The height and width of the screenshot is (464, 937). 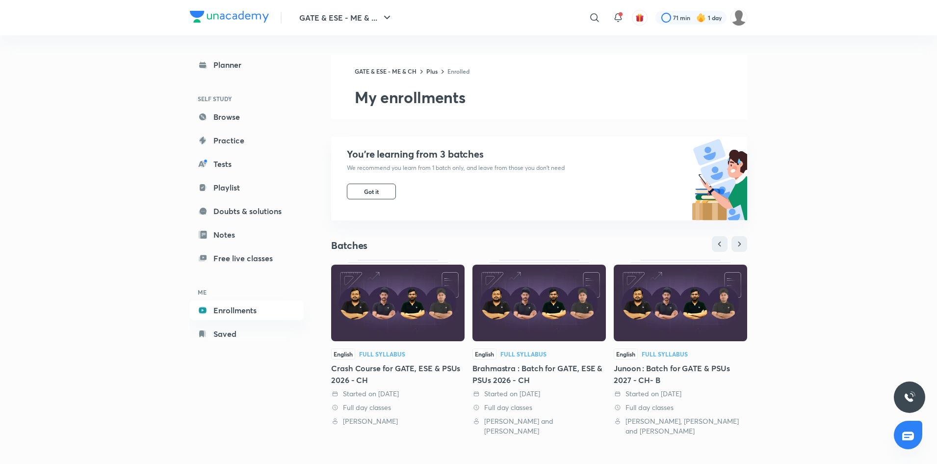 I want to click on h2: My enrollments, so click(x=551, y=97).